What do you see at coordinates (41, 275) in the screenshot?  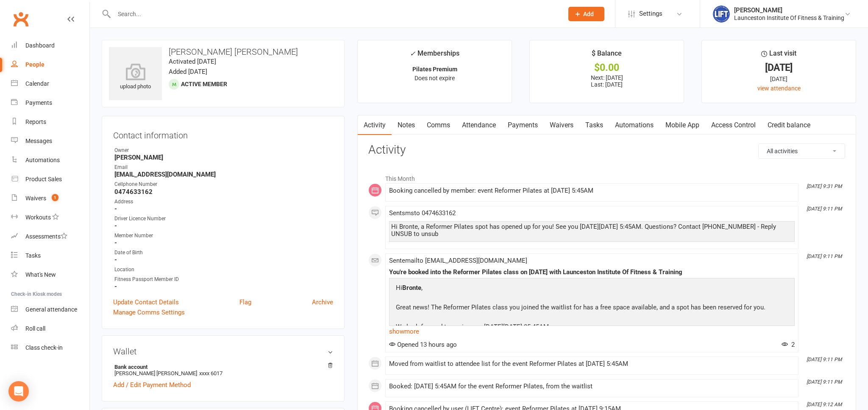 I see `div: What's New` at bounding box center [41, 275].